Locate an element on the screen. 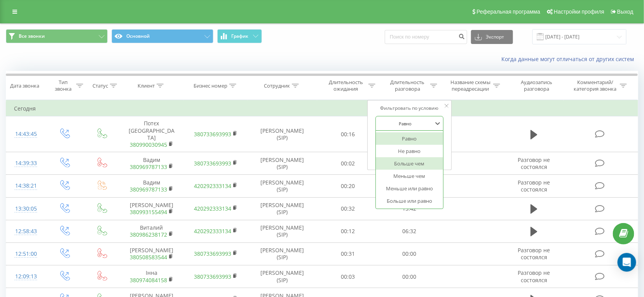 Image resolution: width=644 pixels, height=297 pixels. div: 14:38:21 is located at coordinates (26, 186).